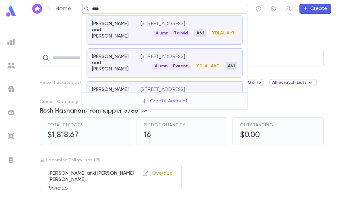  I want to click on img: reports_grey.c525e4749d1bce6a11f5fe2a8de1b229.svg, so click(11, 42).